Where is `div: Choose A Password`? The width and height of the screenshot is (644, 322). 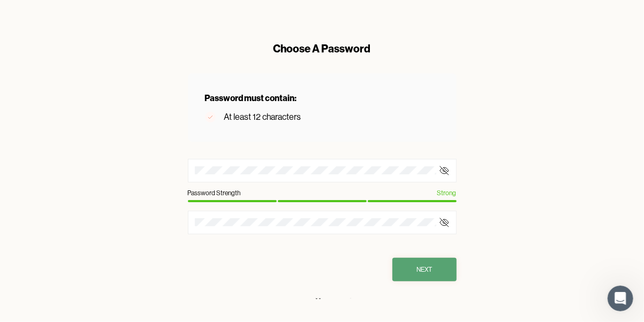 div: Choose A Password is located at coordinates (322, 49).